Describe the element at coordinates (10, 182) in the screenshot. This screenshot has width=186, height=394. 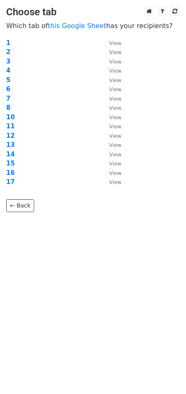
I see `strong: 17` at that location.